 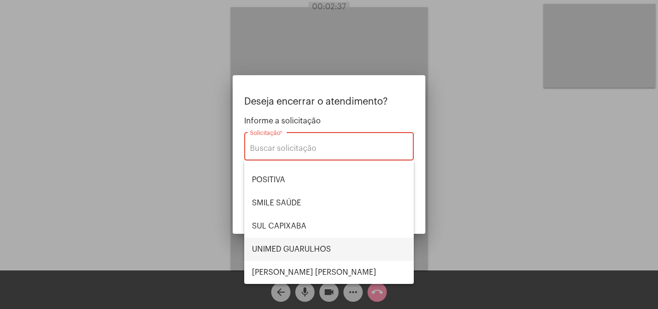 What do you see at coordinates (329, 226) in the screenshot?
I see `span: SUL CAPIXABA` at bounding box center [329, 226].